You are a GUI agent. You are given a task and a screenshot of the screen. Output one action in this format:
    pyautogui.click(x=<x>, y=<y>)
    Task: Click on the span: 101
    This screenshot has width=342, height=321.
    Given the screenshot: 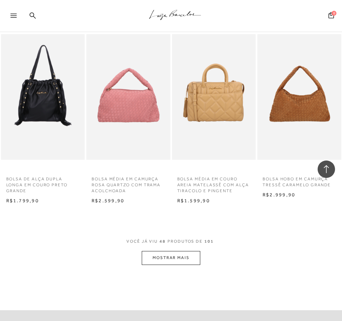 What is the action you would take?
    pyautogui.click(x=209, y=245)
    